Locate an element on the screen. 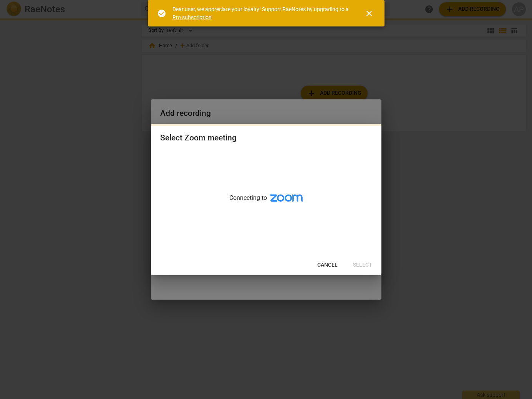 The height and width of the screenshot is (399, 532). span: check_circle is located at coordinates (162, 13).